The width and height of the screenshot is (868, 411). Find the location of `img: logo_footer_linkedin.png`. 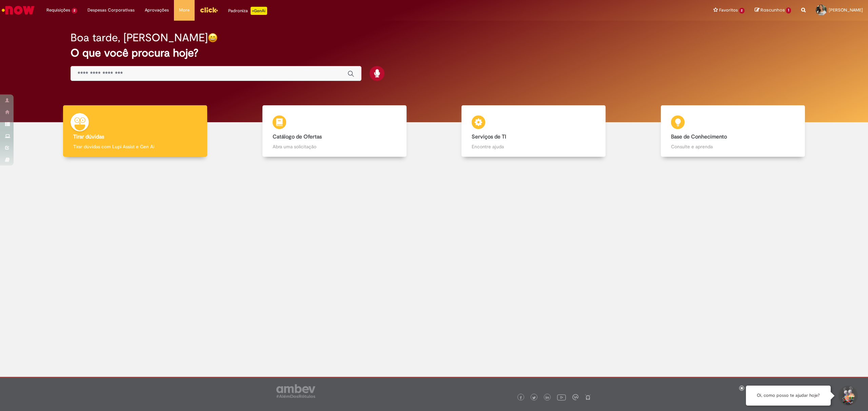

img: logo_footer_linkedin.png is located at coordinates (547, 398).